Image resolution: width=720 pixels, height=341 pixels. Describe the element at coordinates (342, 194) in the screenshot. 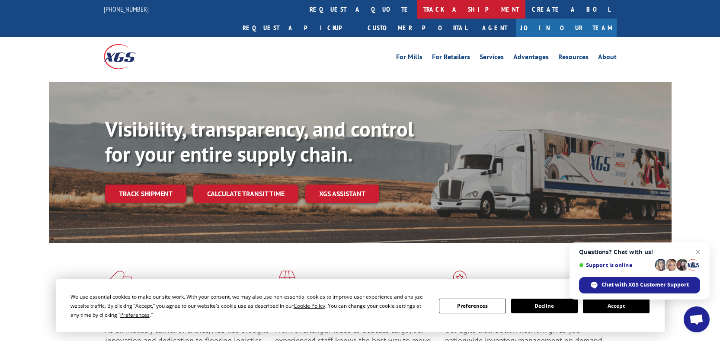

I see `a: XGS ASSISTANT` at that location.